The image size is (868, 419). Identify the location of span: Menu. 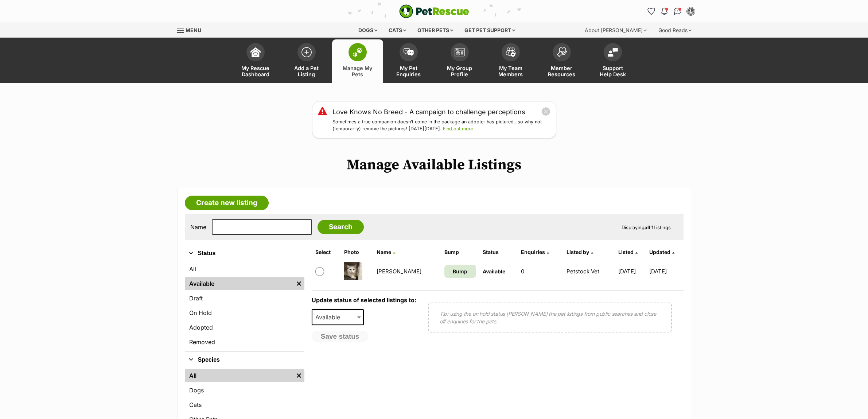
(193, 30).